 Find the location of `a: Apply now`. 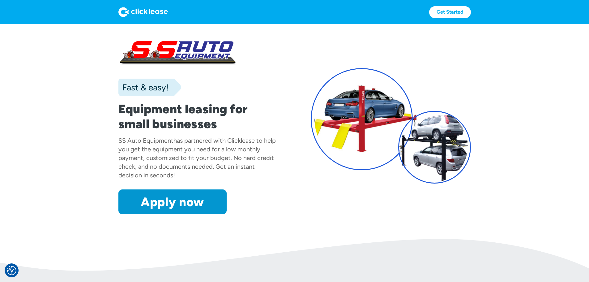

a: Apply now is located at coordinates (172, 201).